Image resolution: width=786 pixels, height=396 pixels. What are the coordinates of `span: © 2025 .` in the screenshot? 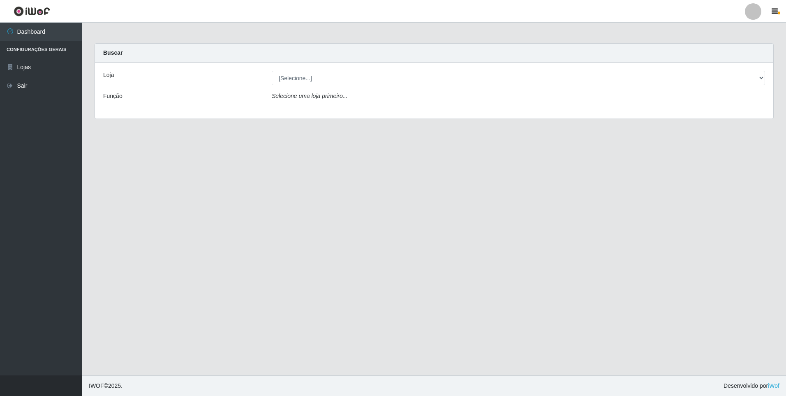 It's located at (106, 385).